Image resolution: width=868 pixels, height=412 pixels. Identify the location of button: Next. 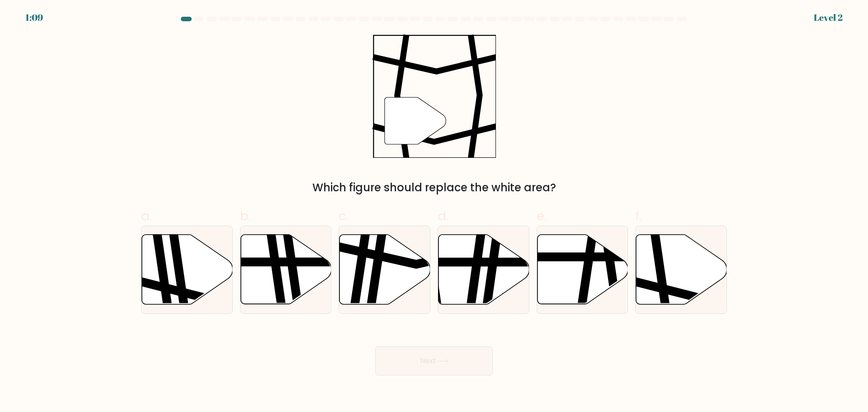
(434, 361).